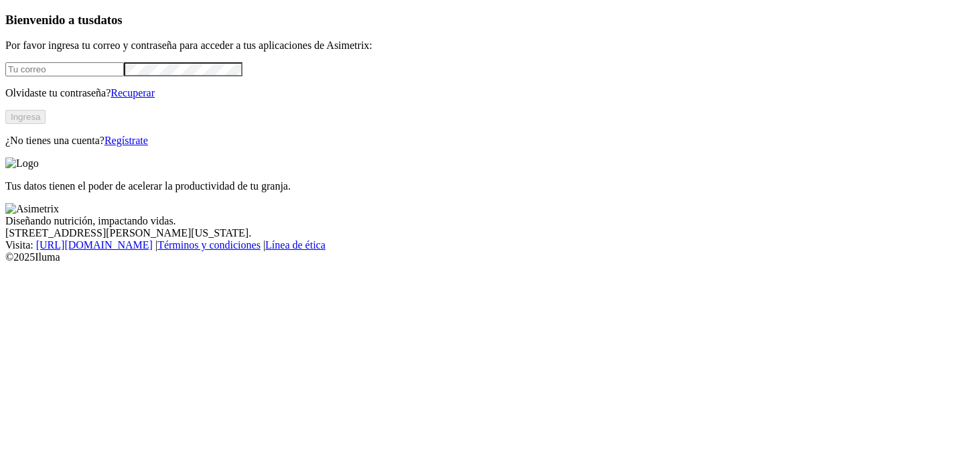 The image size is (980, 463). I want to click on button: Ingresa, so click(26, 116).